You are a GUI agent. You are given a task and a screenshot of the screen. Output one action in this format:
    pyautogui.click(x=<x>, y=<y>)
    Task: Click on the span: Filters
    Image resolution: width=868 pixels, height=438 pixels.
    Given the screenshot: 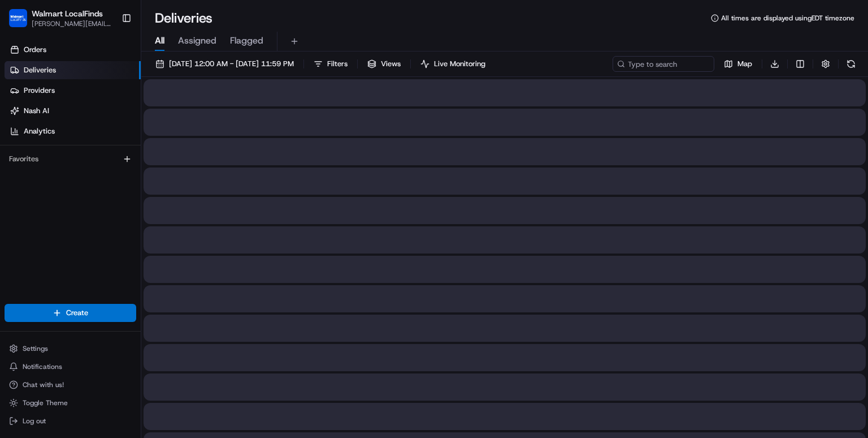 What is the action you would take?
    pyautogui.click(x=338, y=64)
    